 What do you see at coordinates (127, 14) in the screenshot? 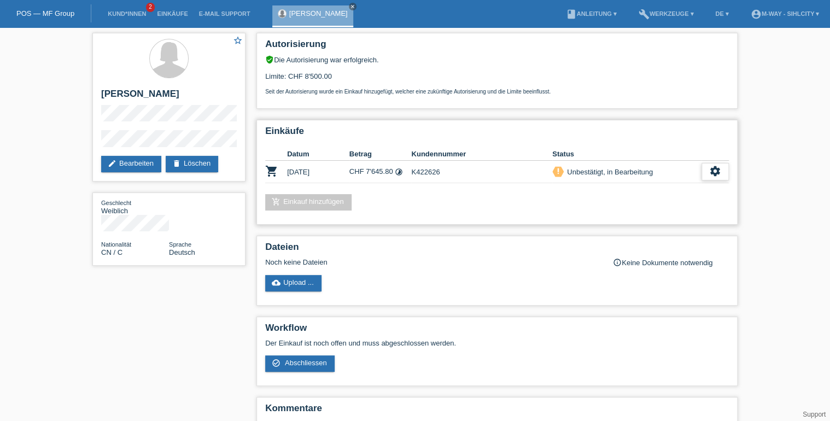
I see `a: Kund*innen` at bounding box center [127, 14].